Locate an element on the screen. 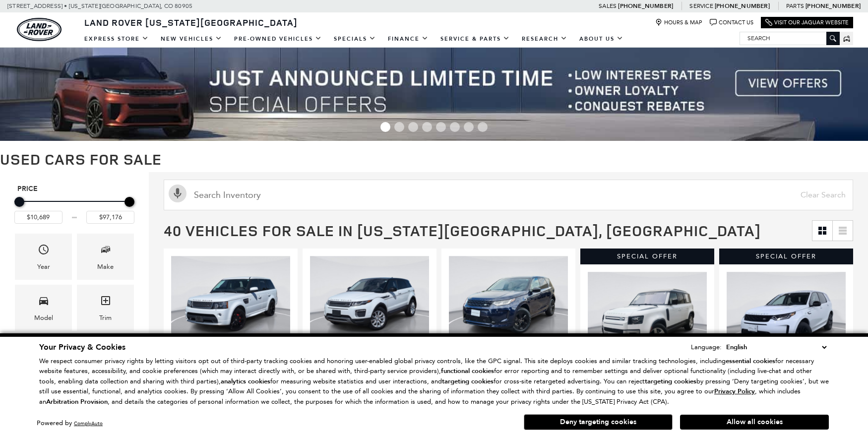 This screenshot has height=437, width=868. strong: functional cookies is located at coordinates (467, 371).